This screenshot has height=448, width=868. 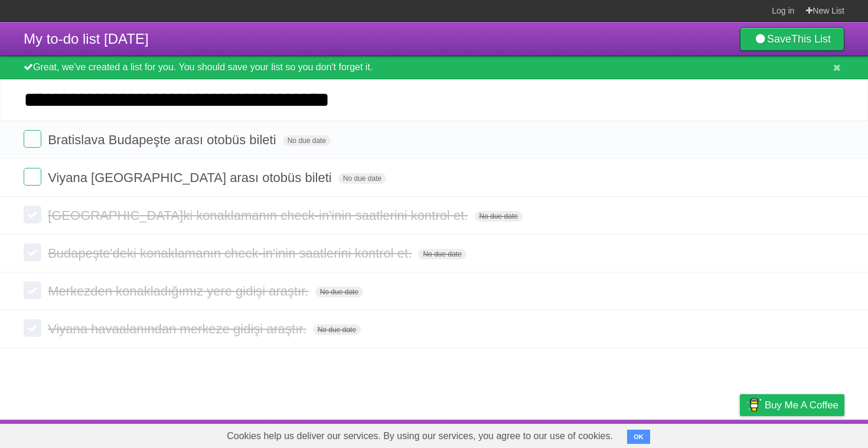 I want to click on span: Cookies help us deliver our services. By using our services, you agree to our use of cookies., so click(x=420, y=436).